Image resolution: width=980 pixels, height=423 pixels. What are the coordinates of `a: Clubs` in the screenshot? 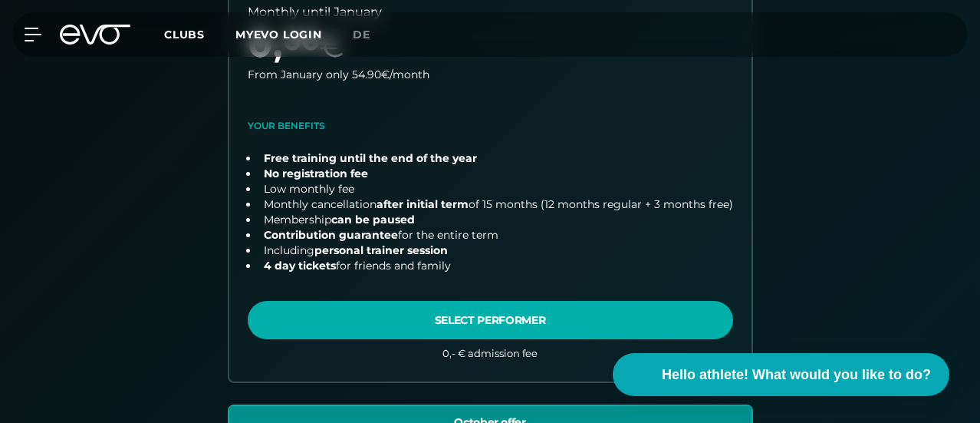 It's located at (199, 34).